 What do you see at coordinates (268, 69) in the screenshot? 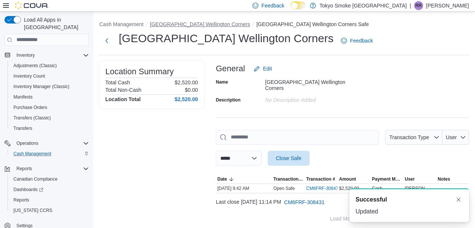
I see `span: Edit` at bounding box center [268, 69].